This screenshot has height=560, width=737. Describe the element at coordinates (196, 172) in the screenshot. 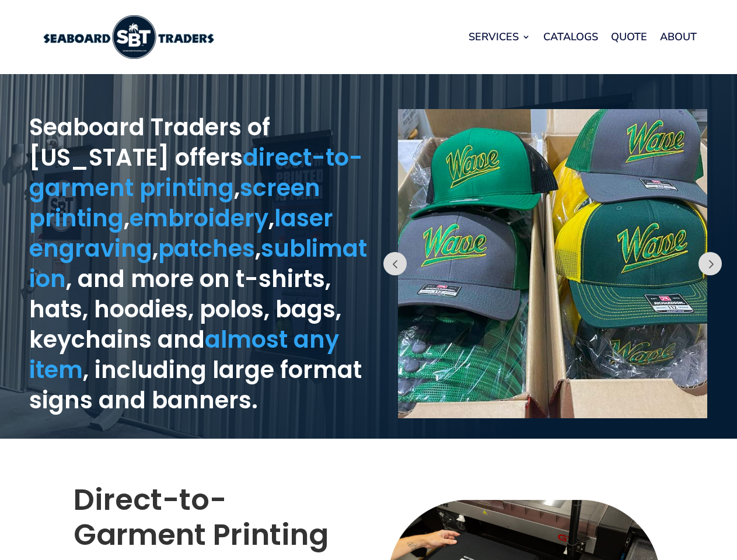

I see `a: direct-to-garment printing` at that location.